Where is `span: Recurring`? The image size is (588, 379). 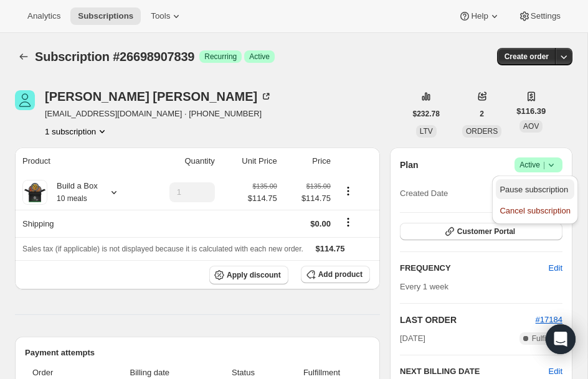 span: Recurring is located at coordinates (221, 57).